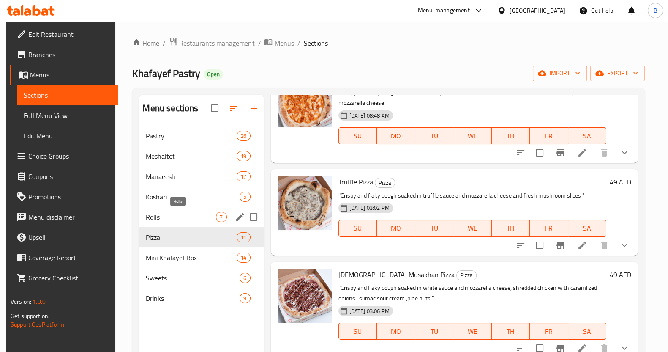 Image resolution: width=668 pixels, height=352 pixels. I want to click on span: Select all sections, so click(215, 108).